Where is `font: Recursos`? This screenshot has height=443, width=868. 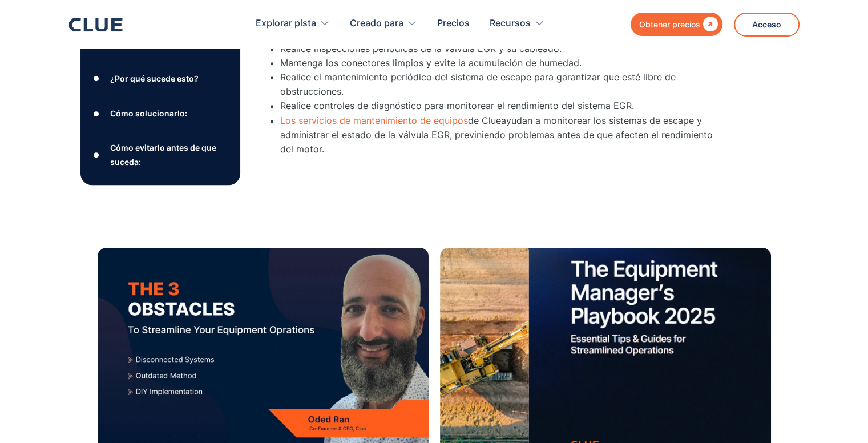 font: Recursos is located at coordinates (510, 23).